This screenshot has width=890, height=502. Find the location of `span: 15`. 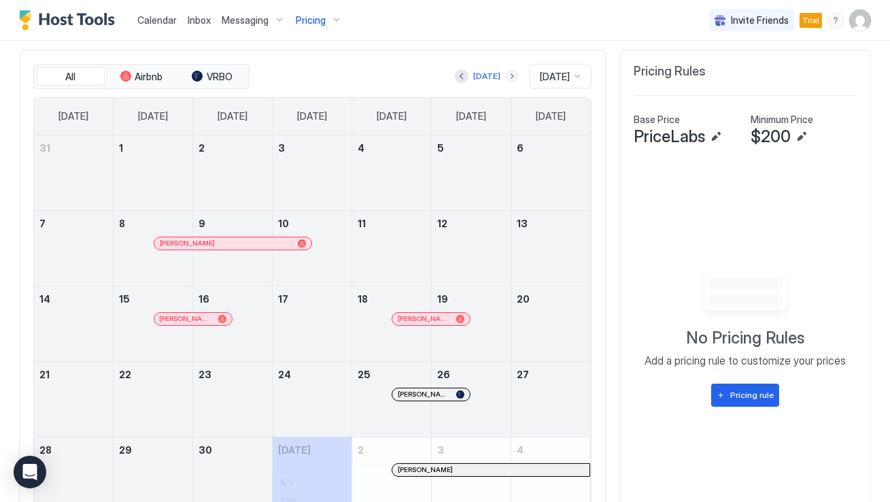

span: 15 is located at coordinates (124, 298).